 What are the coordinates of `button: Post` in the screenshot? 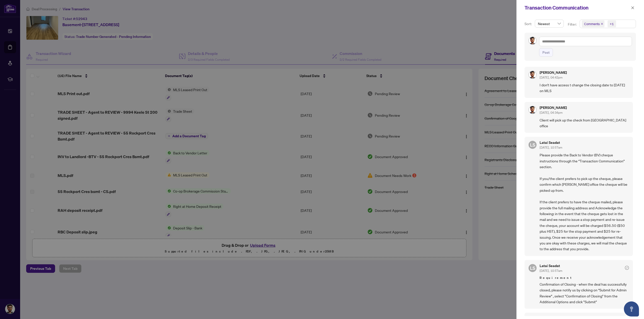 It's located at (546, 53).